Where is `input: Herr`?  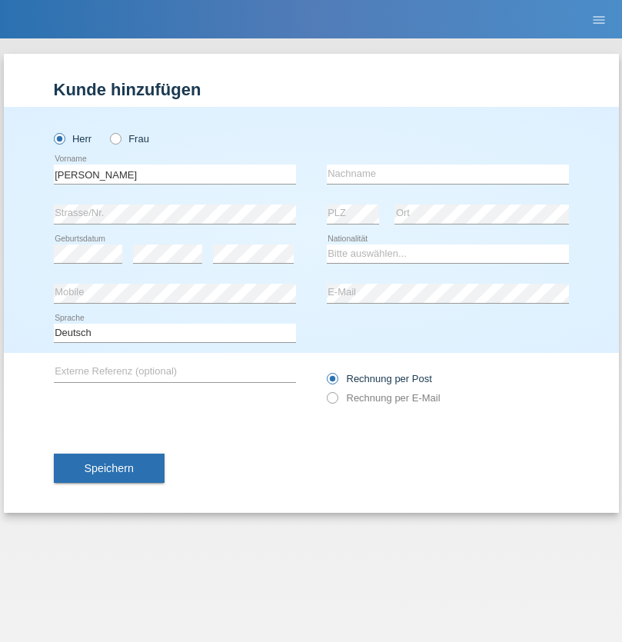 input: Herr is located at coordinates (58, 138).